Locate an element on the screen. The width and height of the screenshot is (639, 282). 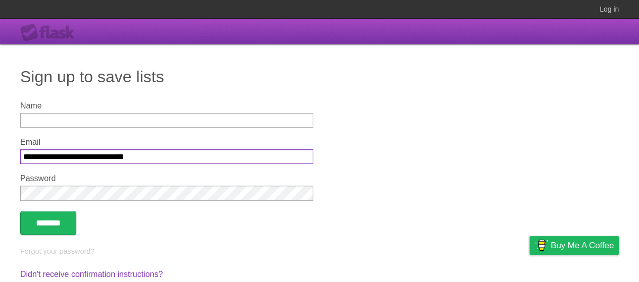
a: Didn't receive confirmation instructions? is located at coordinates (91, 274).